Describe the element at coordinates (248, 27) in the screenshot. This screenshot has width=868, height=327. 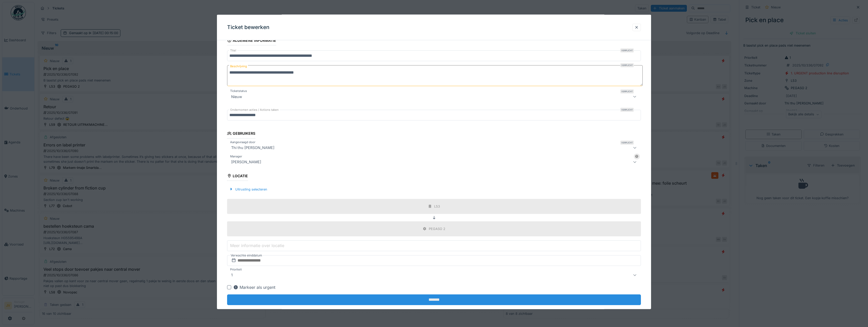
I see `h3: Ticket bewerken` at that location.